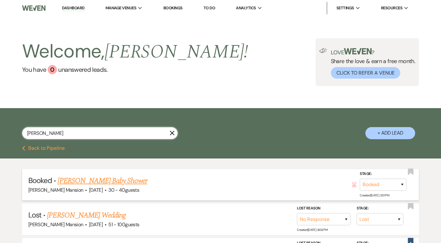  Describe the element at coordinates (323, 51) in the screenshot. I see `img: loud-speaker-illustration.svg` at that location.